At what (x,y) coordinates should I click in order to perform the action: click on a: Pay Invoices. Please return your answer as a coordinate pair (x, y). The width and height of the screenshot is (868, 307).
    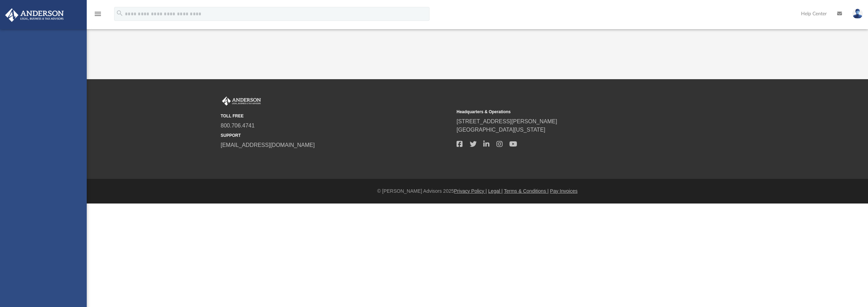
    Looking at the image, I should click on (563, 191).